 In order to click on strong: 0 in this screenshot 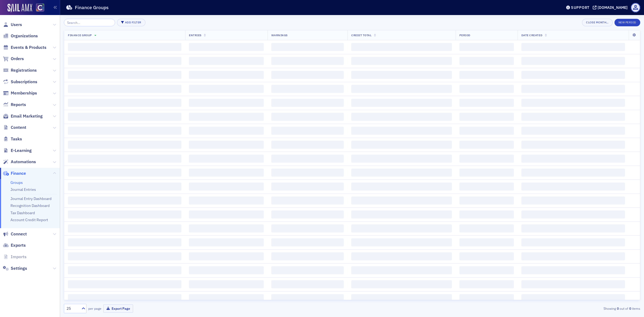, I will do `click(630, 309)`.